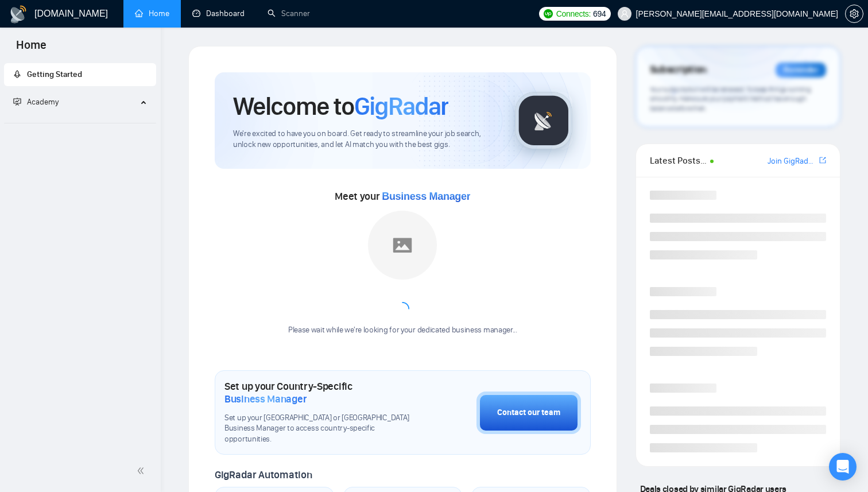  What do you see at coordinates (142, 471) in the screenshot?
I see `span: double-left` at bounding box center [142, 471].